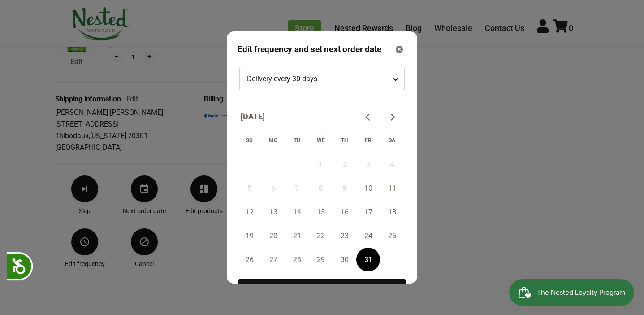 Image resolution: width=644 pixels, height=315 pixels. I want to click on button: 26, so click(249, 259).